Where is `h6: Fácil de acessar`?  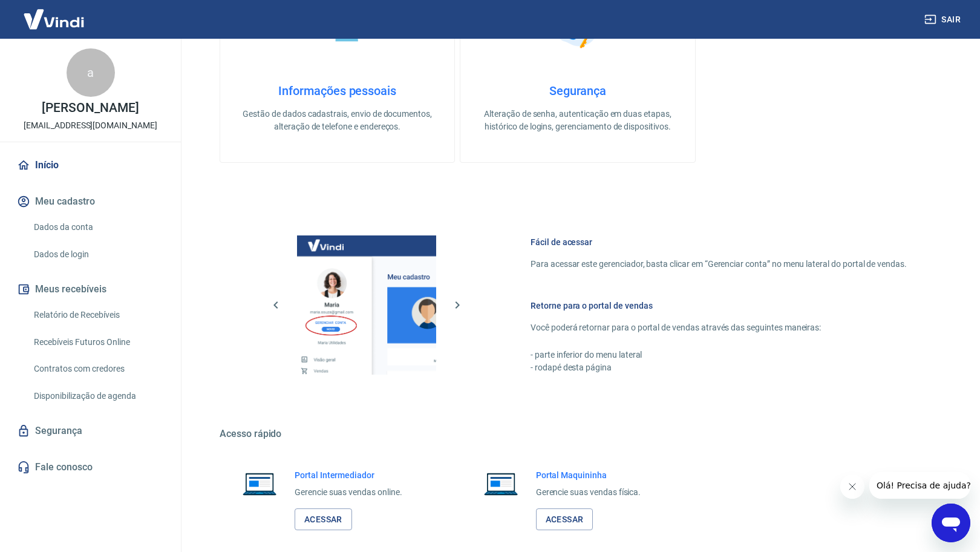 h6: Fácil de acessar is located at coordinates (718, 242).